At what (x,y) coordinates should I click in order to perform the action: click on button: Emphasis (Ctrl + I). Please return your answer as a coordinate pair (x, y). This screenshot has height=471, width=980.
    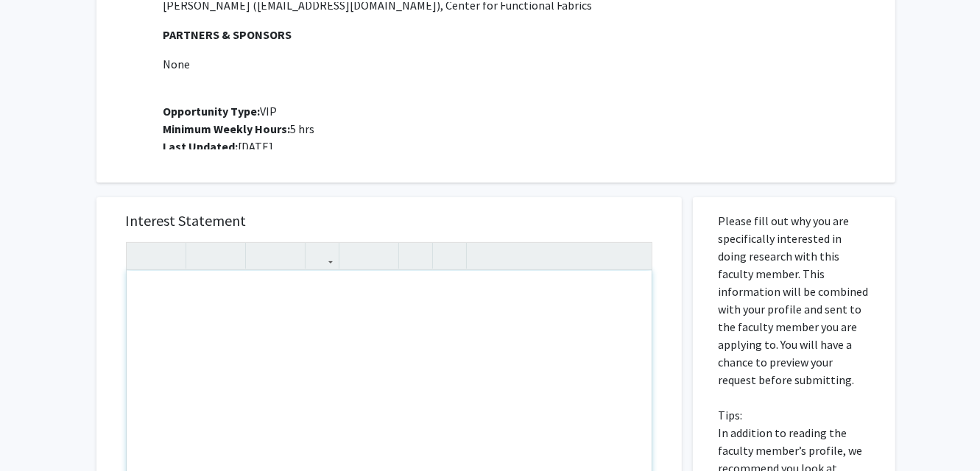
    Looking at the image, I should click on (228, 256).